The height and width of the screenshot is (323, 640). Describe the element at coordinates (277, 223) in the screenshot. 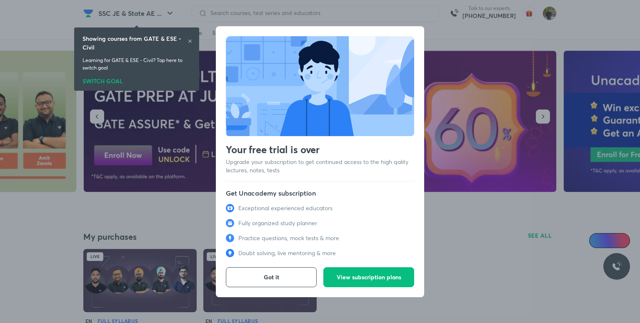

I see `p: Fully organized study planner` at that location.